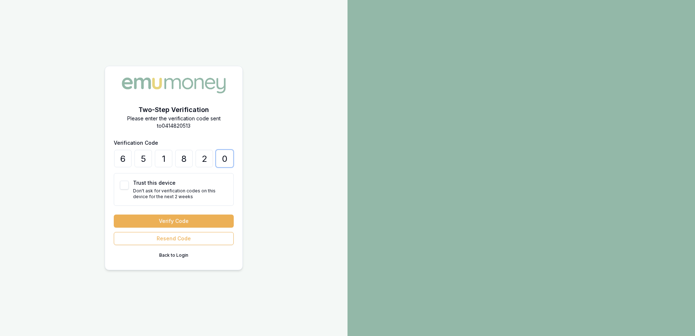 This screenshot has height=336, width=695. I want to click on img: Emu Money, so click(174, 85).